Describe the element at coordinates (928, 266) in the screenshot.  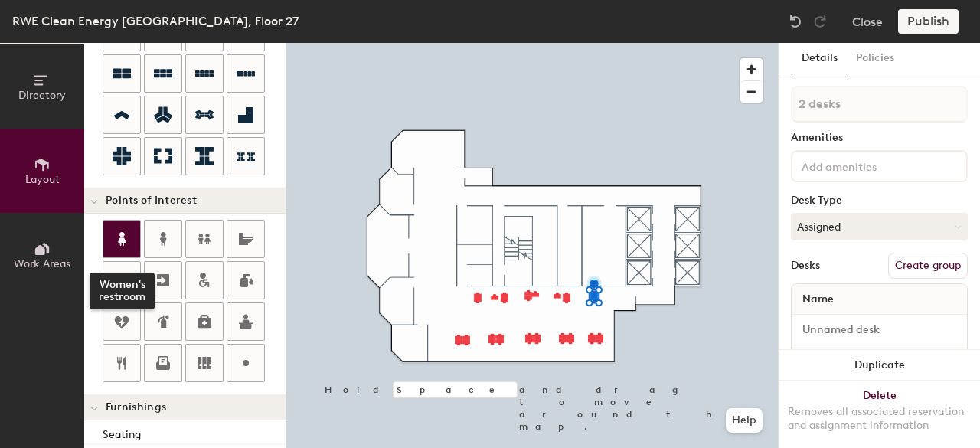
I see `button: Create group` at that location.